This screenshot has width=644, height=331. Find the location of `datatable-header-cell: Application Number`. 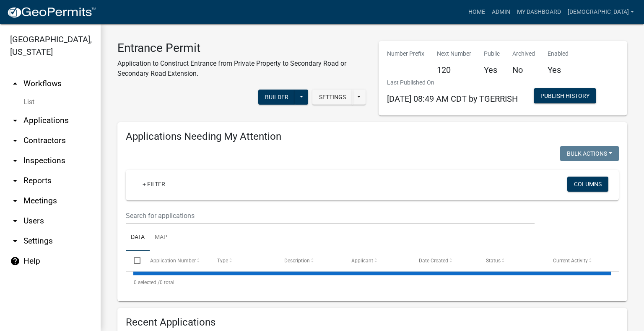

datatable-header-cell: Application Number is located at coordinates (175, 261).